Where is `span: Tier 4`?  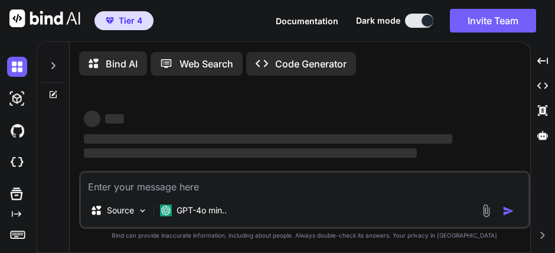
span: Tier 4 is located at coordinates (130, 21).